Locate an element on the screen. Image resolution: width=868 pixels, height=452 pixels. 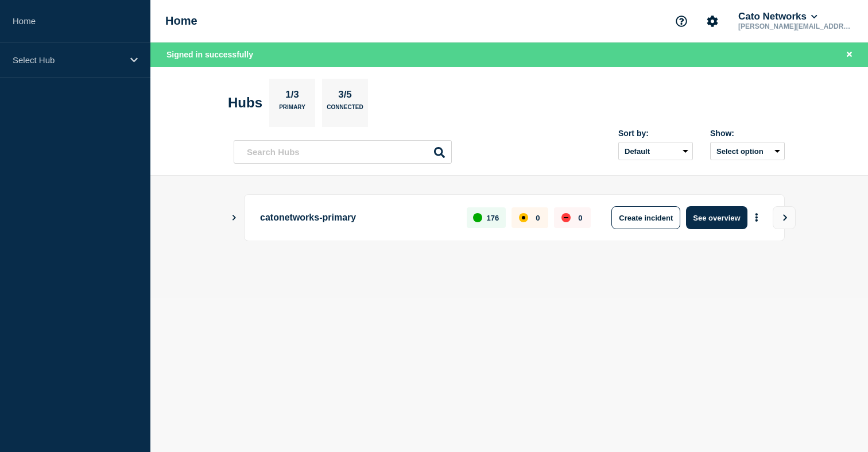
p: catonetworks-primary is located at coordinates (357, 217).